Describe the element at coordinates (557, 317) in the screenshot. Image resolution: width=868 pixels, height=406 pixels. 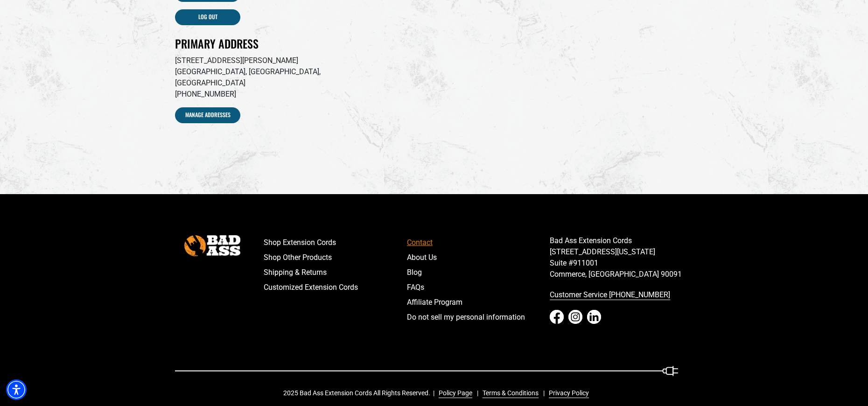
I see `a: Facebook - open in a new tab` at that location.